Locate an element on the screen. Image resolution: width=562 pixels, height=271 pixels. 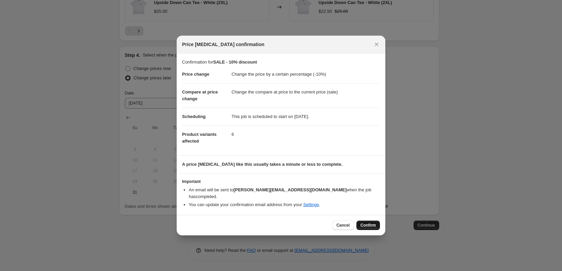
span: Cancel is located at coordinates (343, 225).